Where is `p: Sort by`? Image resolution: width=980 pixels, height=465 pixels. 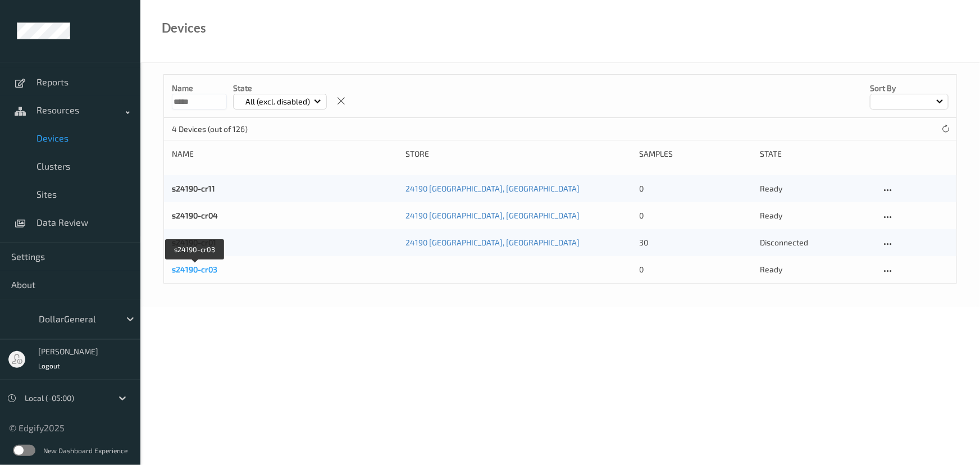
p: Sort by is located at coordinates (909, 88).